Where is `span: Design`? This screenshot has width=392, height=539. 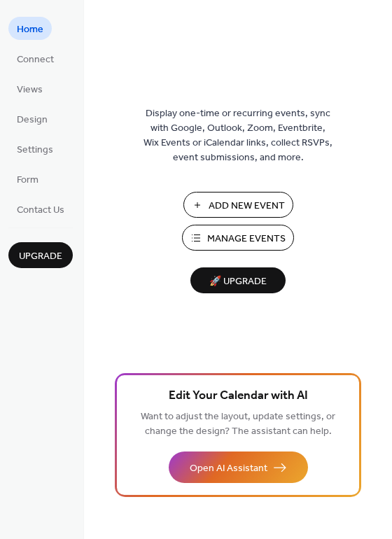
span: Design is located at coordinates (32, 120).